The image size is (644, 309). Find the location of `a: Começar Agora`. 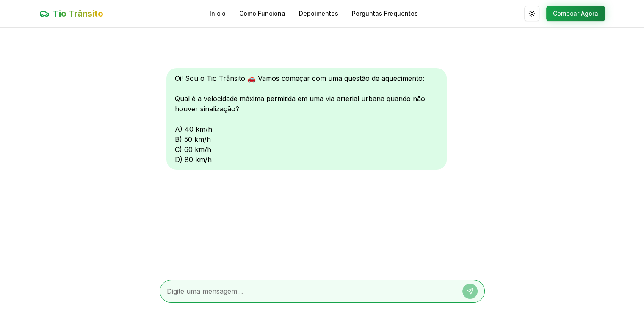

a: Começar Agora is located at coordinates (576, 13).